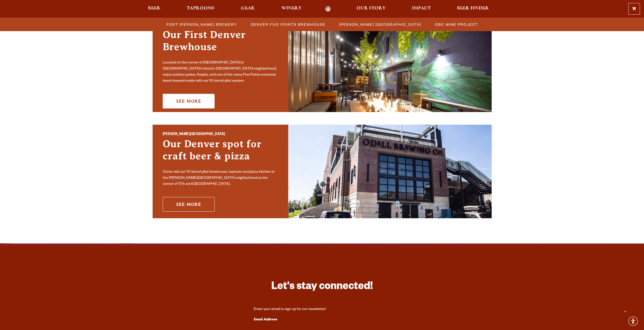 The height and width of the screenshot is (330, 644). What do you see at coordinates (422, 9) in the screenshot?
I see `a: Impact` at bounding box center [422, 9].